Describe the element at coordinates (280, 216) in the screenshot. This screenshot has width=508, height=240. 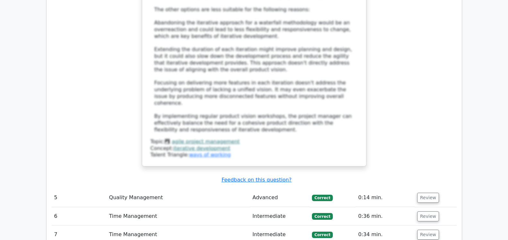
I see `td: Intermediate` at that location.